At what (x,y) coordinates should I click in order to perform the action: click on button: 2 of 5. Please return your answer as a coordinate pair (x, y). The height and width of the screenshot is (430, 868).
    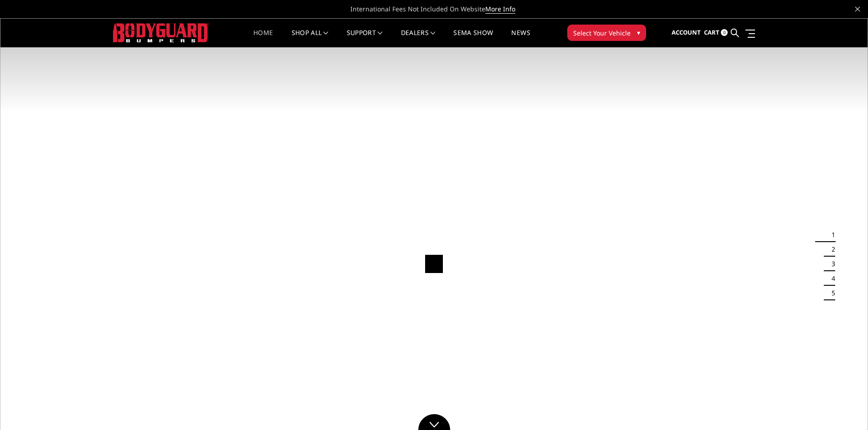
    Looking at the image, I should click on (831, 249).